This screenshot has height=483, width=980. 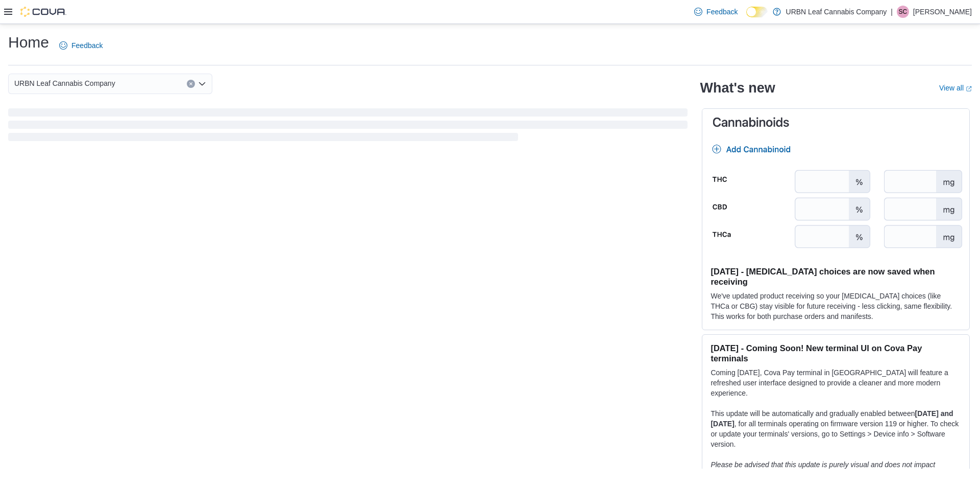 What do you see at coordinates (737, 88) in the screenshot?
I see `h2: What's new` at bounding box center [737, 88].